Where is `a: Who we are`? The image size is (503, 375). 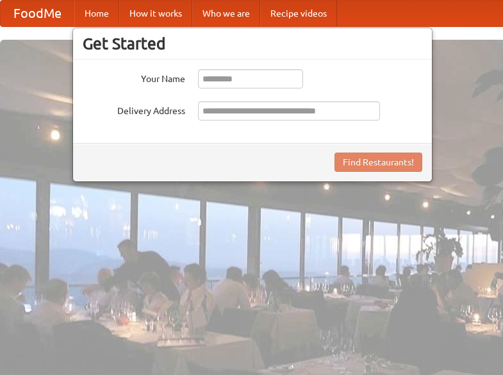
a: Who we are is located at coordinates (226, 13).